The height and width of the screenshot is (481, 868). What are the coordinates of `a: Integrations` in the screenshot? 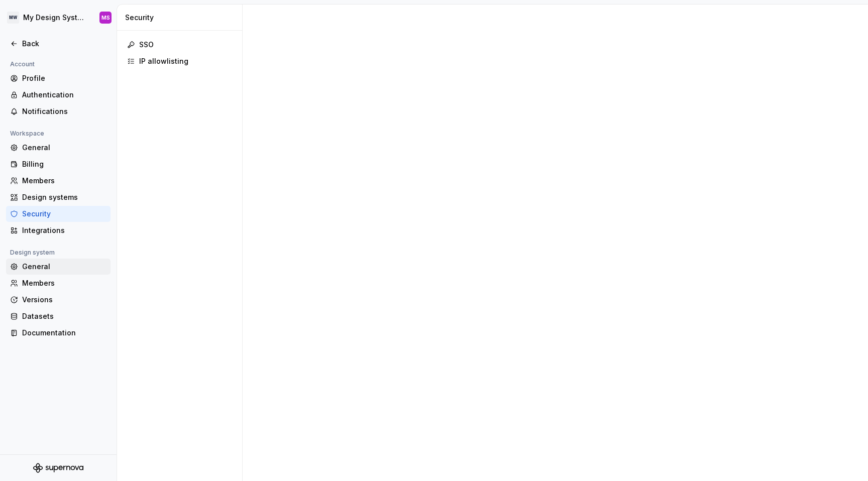 It's located at (58, 231).